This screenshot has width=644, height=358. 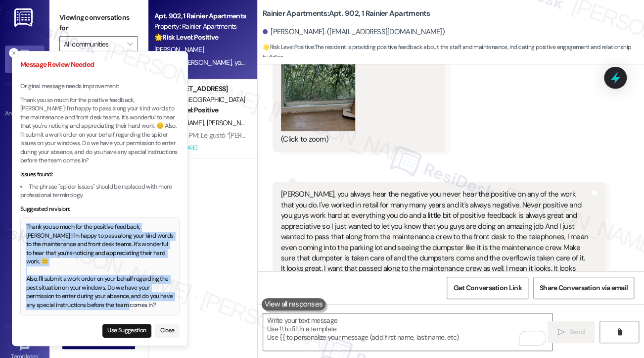 What do you see at coordinates (584, 288) in the screenshot?
I see `button: Share Conversation via email` at bounding box center [584, 288].